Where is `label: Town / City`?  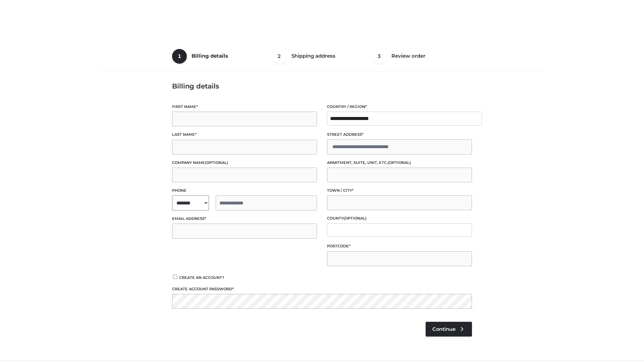 label: Town / City is located at coordinates (400, 190).